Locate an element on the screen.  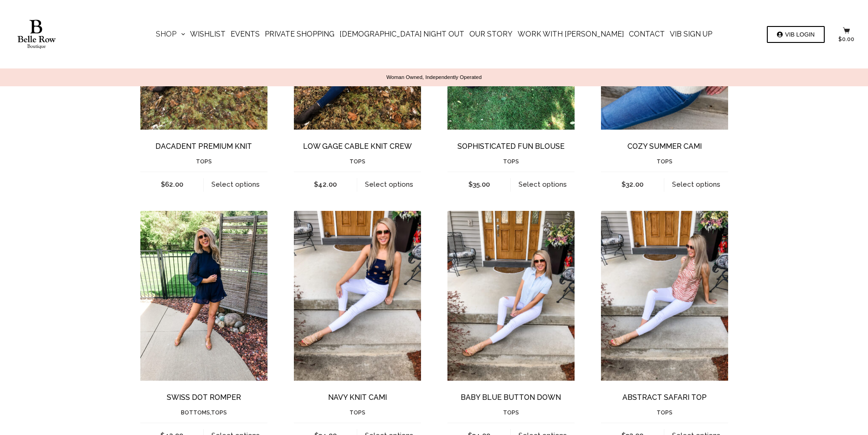
a: Select options for “Low Gage Cable Knit Crew” is located at coordinates (389, 184).